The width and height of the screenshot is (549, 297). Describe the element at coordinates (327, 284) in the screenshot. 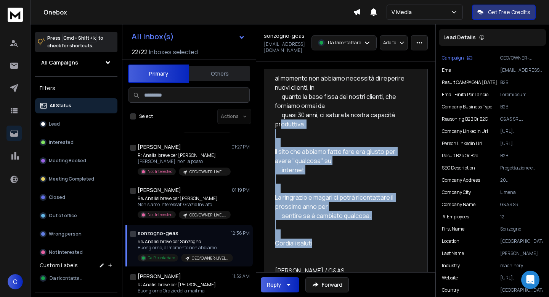

I see `button: Forward` at that location.